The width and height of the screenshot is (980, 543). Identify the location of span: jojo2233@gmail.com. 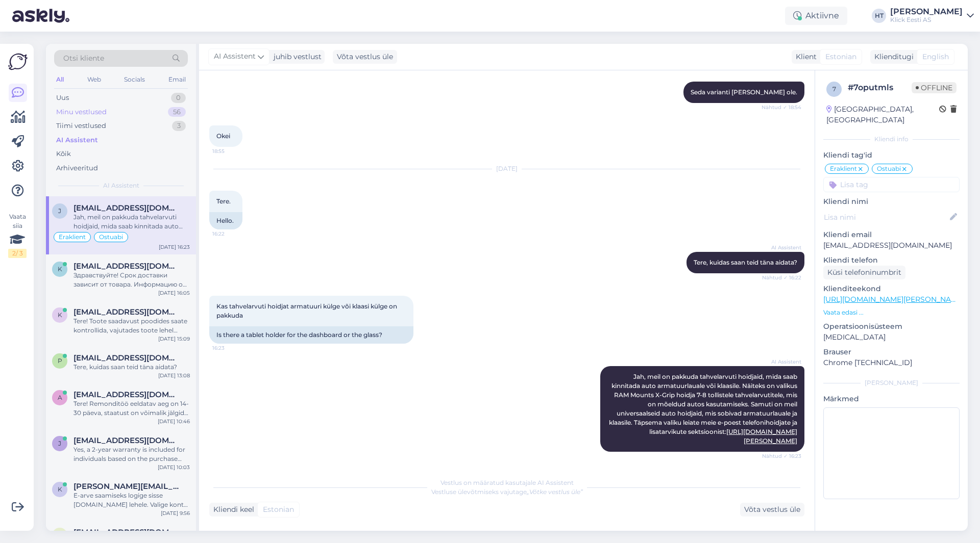
(126, 440).